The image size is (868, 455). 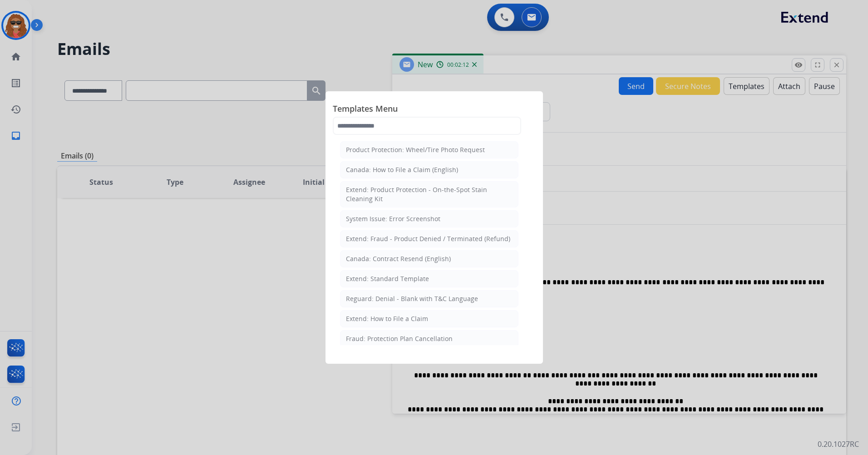 What do you see at coordinates (416, 150) in the screenshot?
I see `div: Product Protection: Wheel/Tire Photo Request` at bounding box center [416, 150].